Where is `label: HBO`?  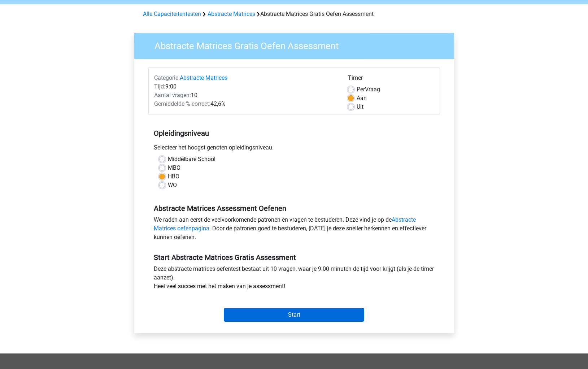
label: HBO is located at coordinates (174, 177).